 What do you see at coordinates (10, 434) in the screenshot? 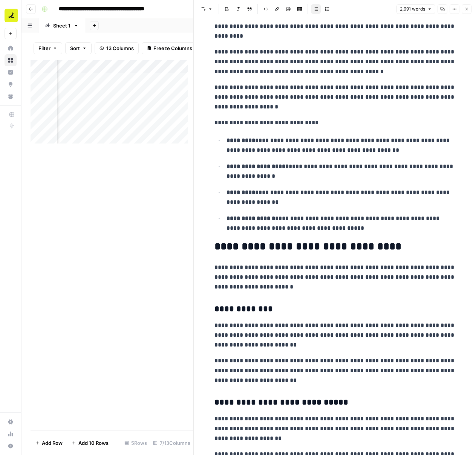
I see `a: Usage` at bounding box center [10, 434].